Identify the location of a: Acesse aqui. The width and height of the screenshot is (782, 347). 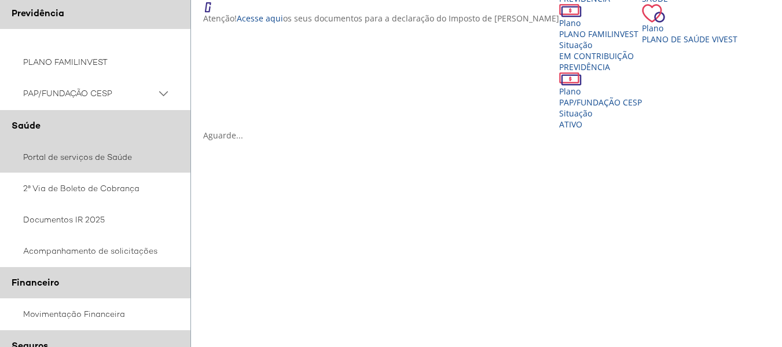
(260, 18).